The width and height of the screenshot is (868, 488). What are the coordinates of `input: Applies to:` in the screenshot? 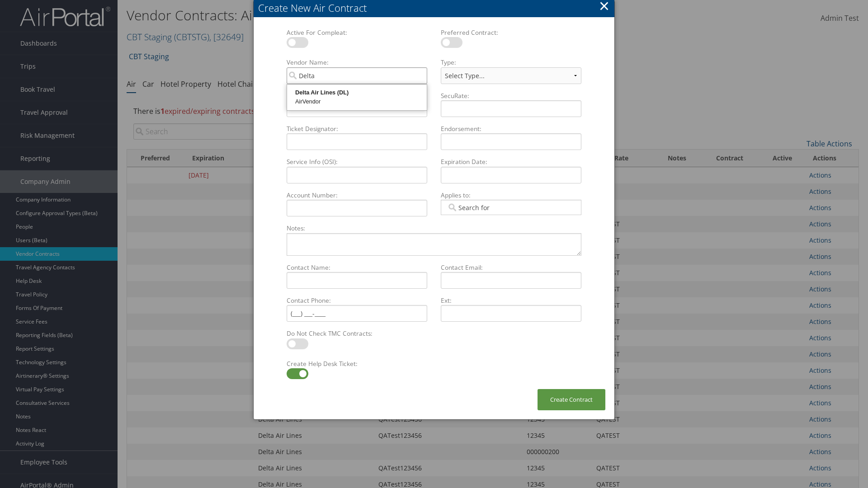 It's located at (472, 207).